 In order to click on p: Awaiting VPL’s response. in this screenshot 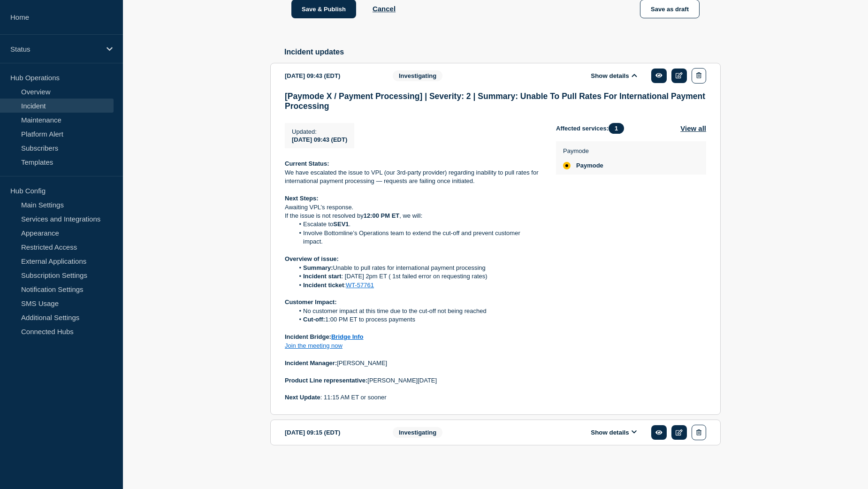, I will do `click(413, 207)`.